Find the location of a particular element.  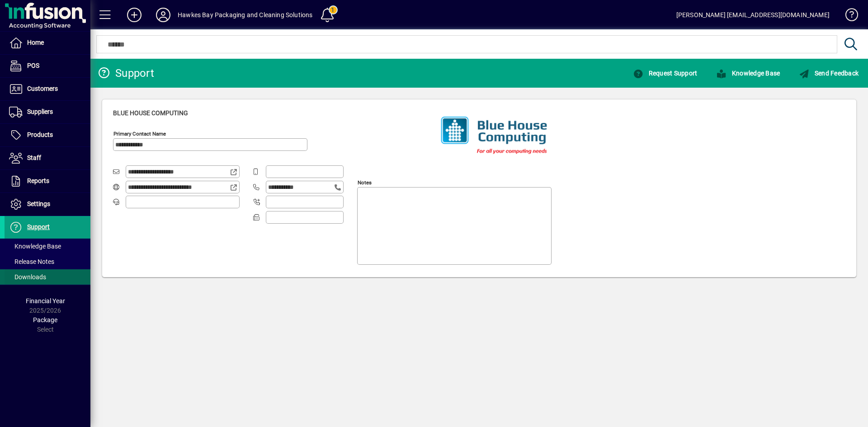

a: Home is located at coordinates (48, 43).